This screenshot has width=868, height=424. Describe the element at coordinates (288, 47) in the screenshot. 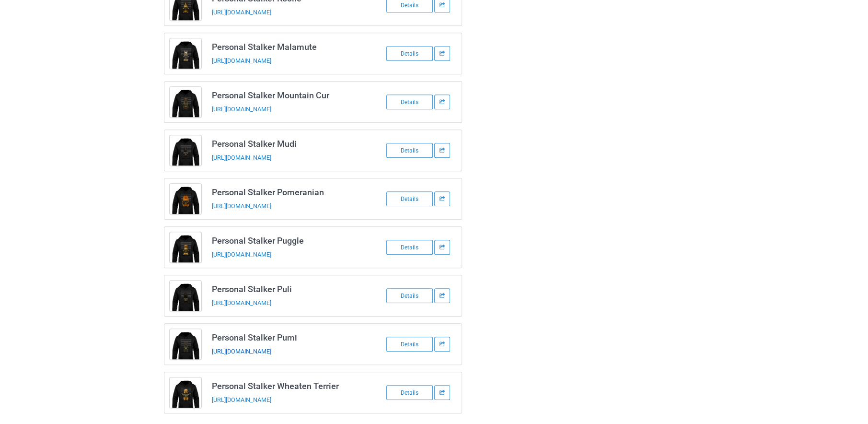

I see `h3: Personal Stalker Malamute` at that location.